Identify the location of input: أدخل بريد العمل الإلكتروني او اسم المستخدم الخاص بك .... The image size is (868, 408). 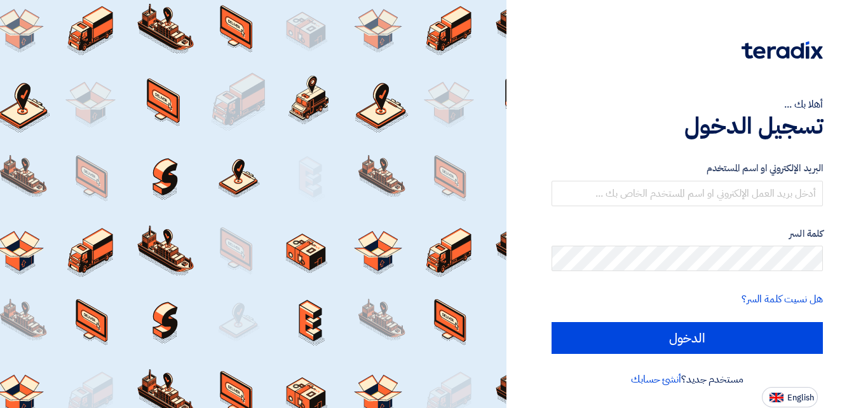
(687, 193).